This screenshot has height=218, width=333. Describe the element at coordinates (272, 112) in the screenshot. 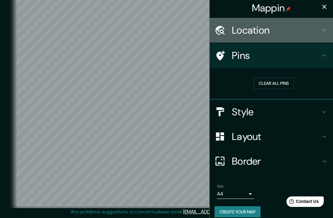

I see `div: Style` at that location.